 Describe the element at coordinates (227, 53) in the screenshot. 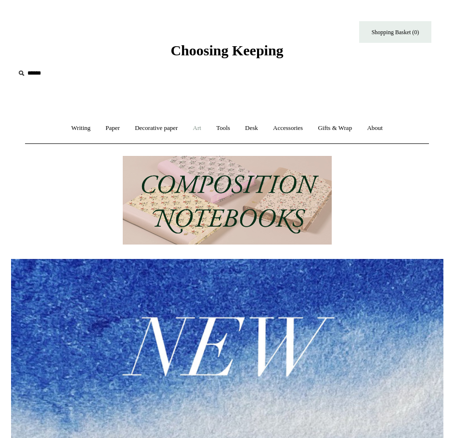

I see `a: Choosing Keeping` at that location.